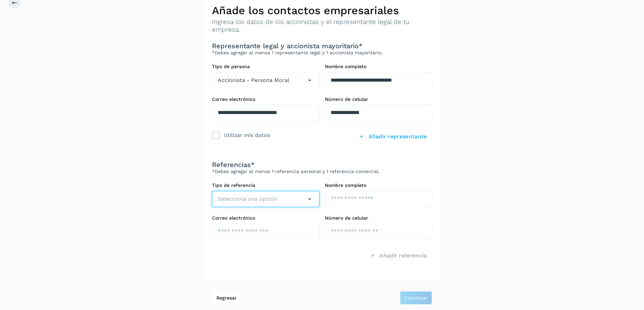 The height and width of the screenshot is (310, 644). What do you see at coordinates (247, 199) in the screenshot?
I see `span: Selecciona una opción` at bounding box center [247, 199].